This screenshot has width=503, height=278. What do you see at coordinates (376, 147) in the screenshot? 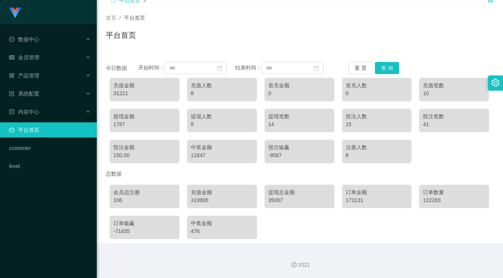
I see `div: 注册人数` at bounding box center [376, 147].